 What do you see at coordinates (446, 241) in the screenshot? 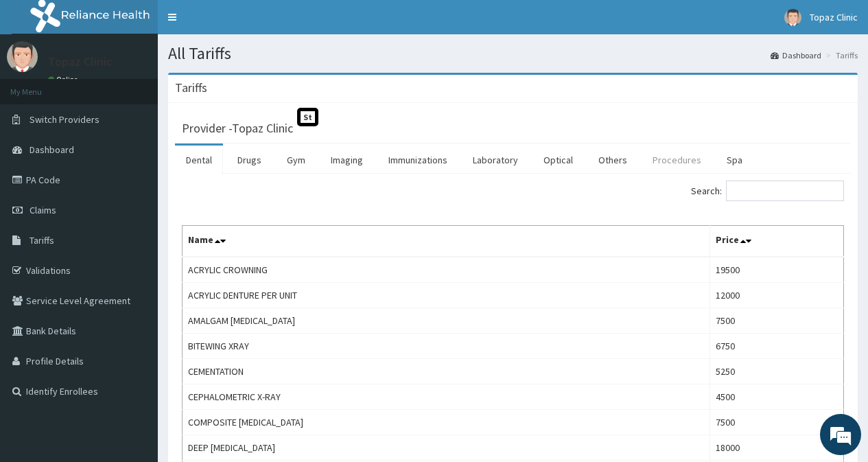
I see `th: Name` at bounding box center [446, 241].